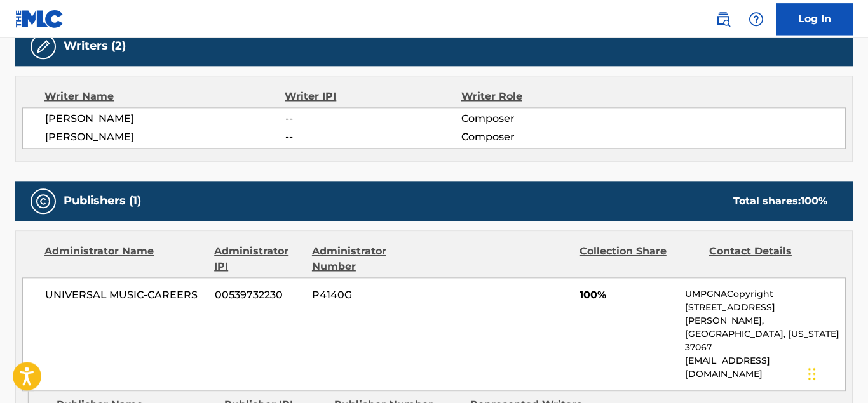 This screenshot has height=403, width=868. Describe the element at coordinates (723, 19) in the screenshot. I see `img: search` at that location.